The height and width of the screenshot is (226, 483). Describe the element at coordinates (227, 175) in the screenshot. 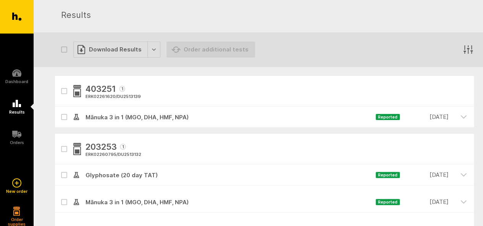

I see `span: Glyphosate (20 day TAT)` at that location.